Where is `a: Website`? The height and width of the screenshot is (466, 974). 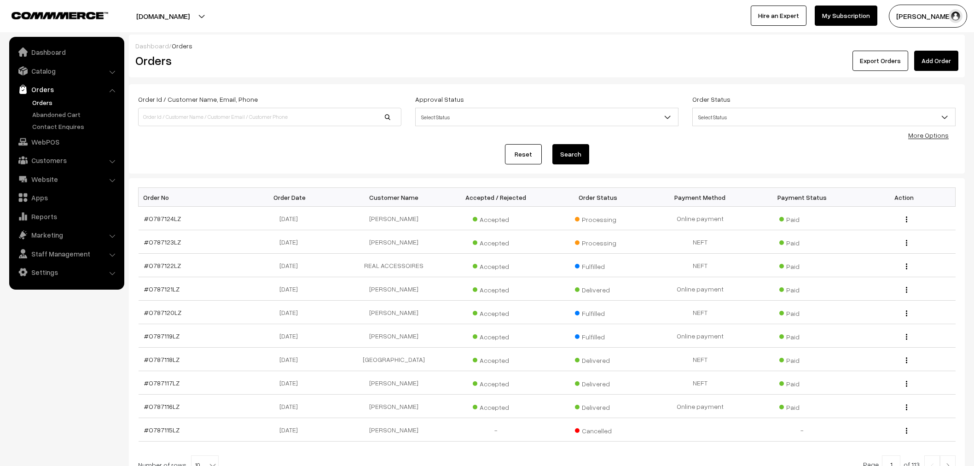
a: Website is located at coordinates (66, 179).